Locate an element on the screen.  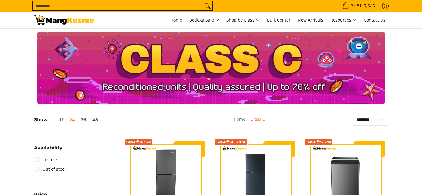
span: Shop by Class is located at coordinates (243, 20).